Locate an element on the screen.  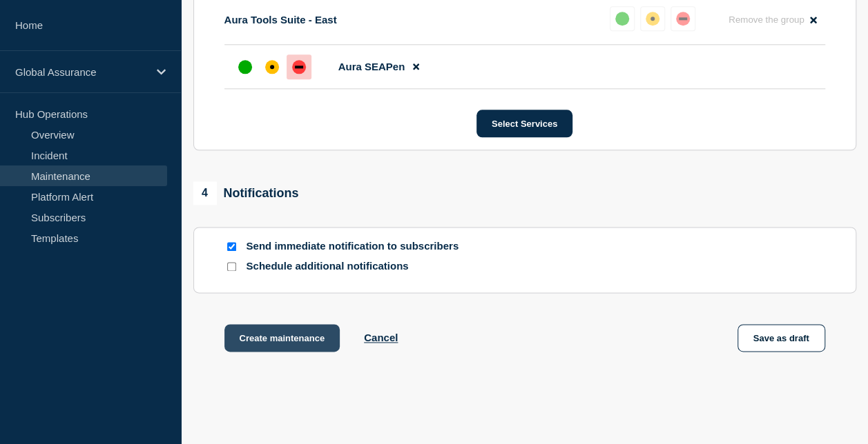
span: Aura SEAPen is located at coordinates (371, 66).